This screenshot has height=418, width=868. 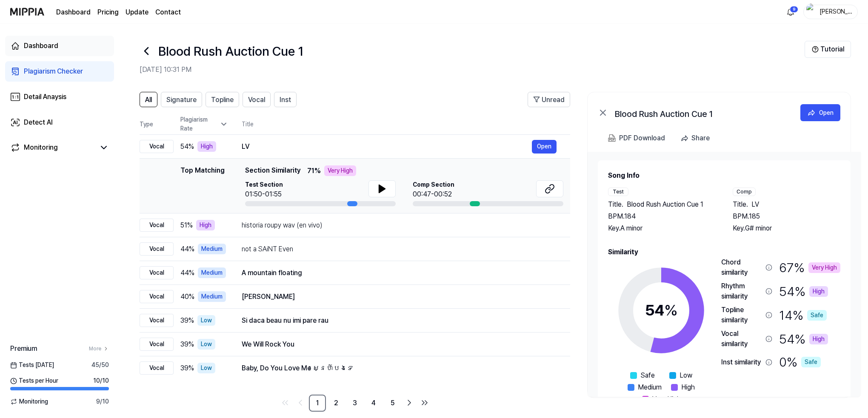 I want to click on div: 67 %, so click(x=810, y=267).